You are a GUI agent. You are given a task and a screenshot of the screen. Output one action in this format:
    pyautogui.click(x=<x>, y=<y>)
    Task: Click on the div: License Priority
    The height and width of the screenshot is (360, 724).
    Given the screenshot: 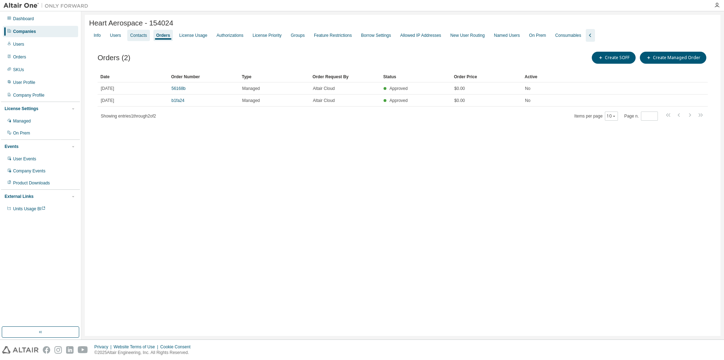 What is the action you would take?
    pyautogui.click(x=267, y=35)
    